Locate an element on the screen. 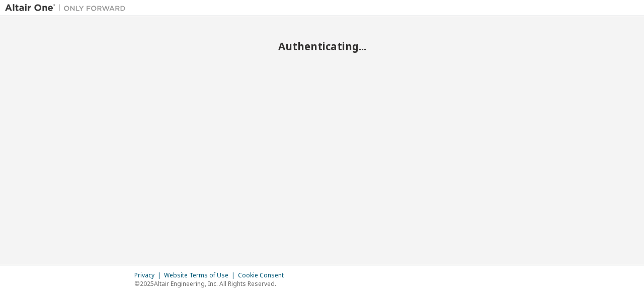 The image size is (644, 294). div: Website Terms of Use is located at coordinates (201, 275).